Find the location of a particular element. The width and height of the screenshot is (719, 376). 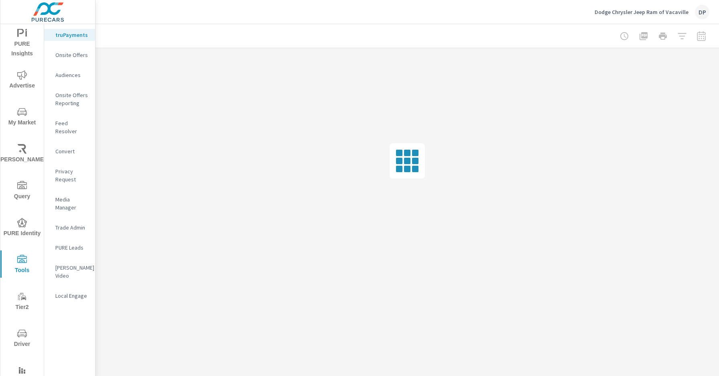

span: Tier2 is located at coordinates (22, 302).